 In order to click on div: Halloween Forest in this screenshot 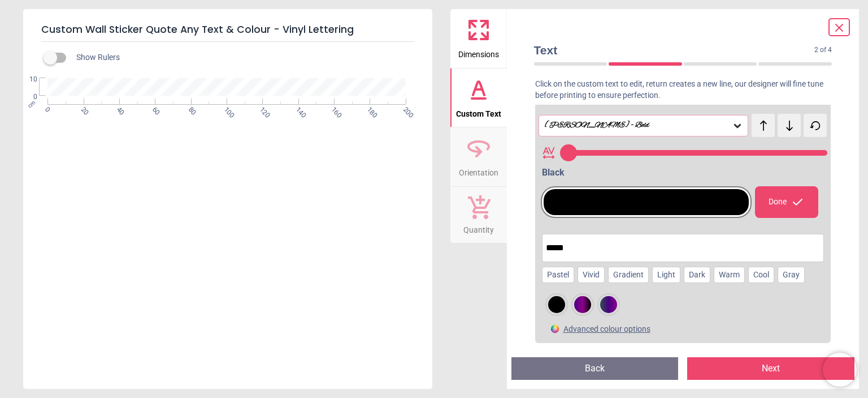, I will do `click(609, 304)`.